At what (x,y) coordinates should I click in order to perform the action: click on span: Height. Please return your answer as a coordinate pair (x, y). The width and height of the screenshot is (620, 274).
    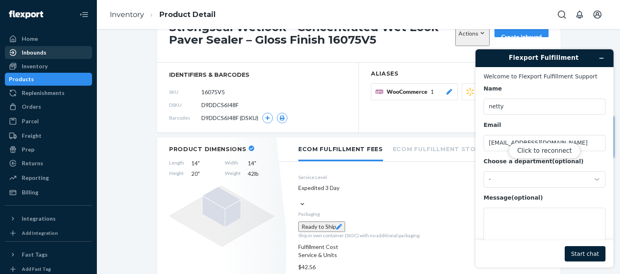
    Looking at the image, I should click on (176, 174).